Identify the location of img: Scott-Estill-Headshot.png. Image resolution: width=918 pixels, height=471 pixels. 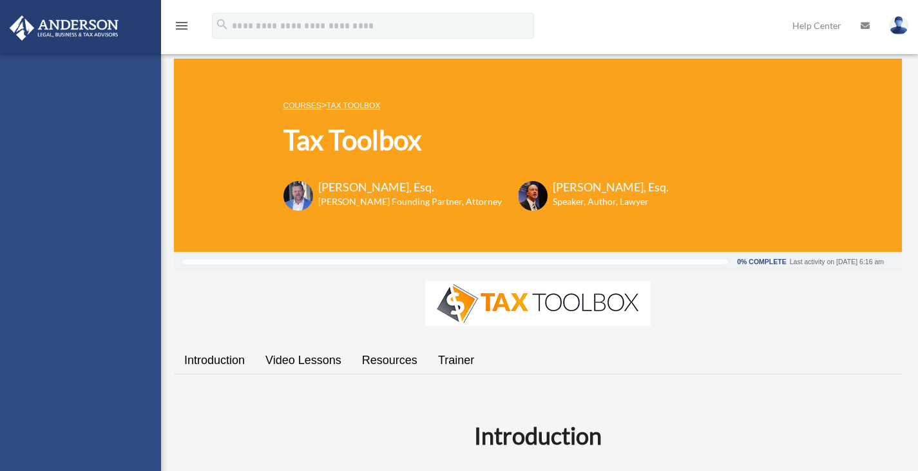
(533, 196).